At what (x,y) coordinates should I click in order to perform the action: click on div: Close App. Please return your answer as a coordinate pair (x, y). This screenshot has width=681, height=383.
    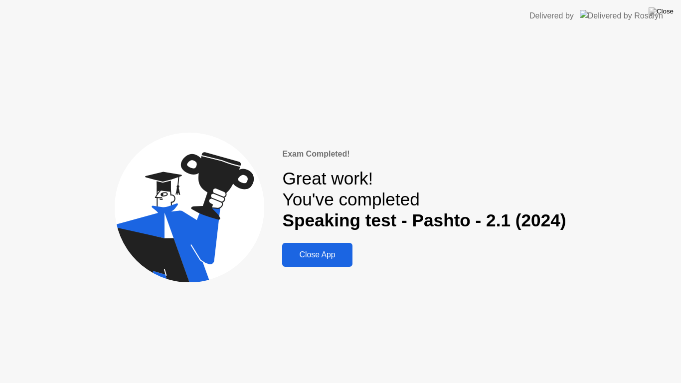
    Looking at the image, I should click on (317, 255).